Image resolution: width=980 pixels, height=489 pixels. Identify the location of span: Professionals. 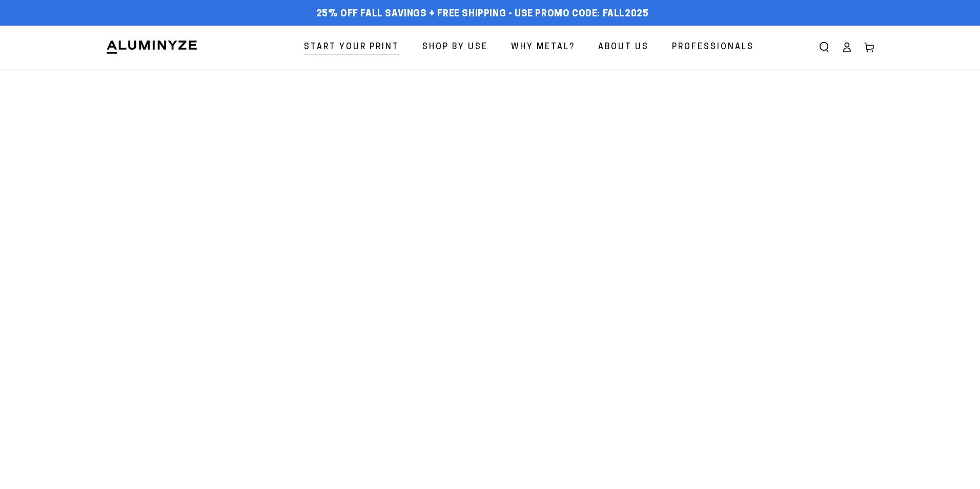
(713, 47).